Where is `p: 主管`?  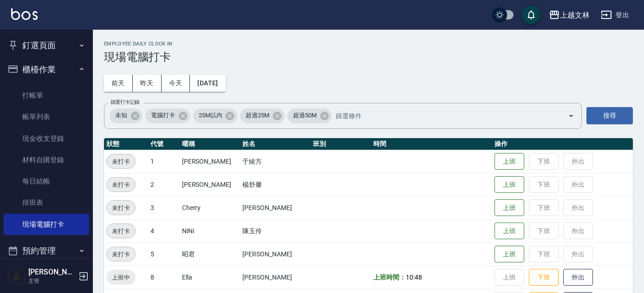 p: 主管 is located at coordinates (52, 282).